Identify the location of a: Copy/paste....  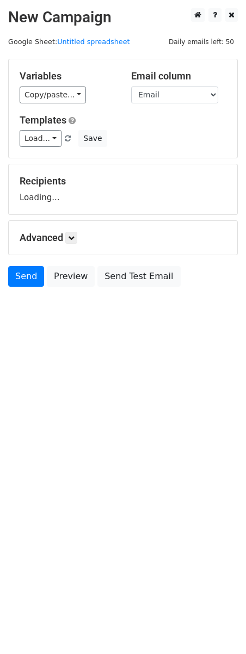
(53, 95).